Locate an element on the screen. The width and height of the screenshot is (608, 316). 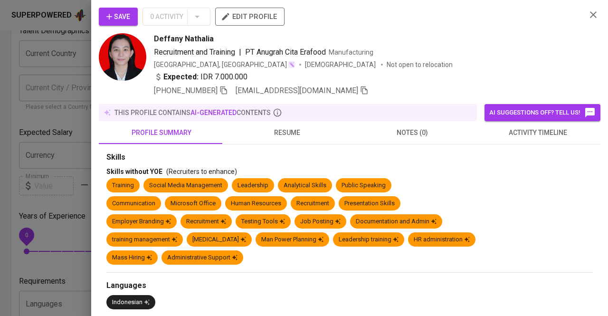
span: AI-generated is located at coordinates (213, 113).